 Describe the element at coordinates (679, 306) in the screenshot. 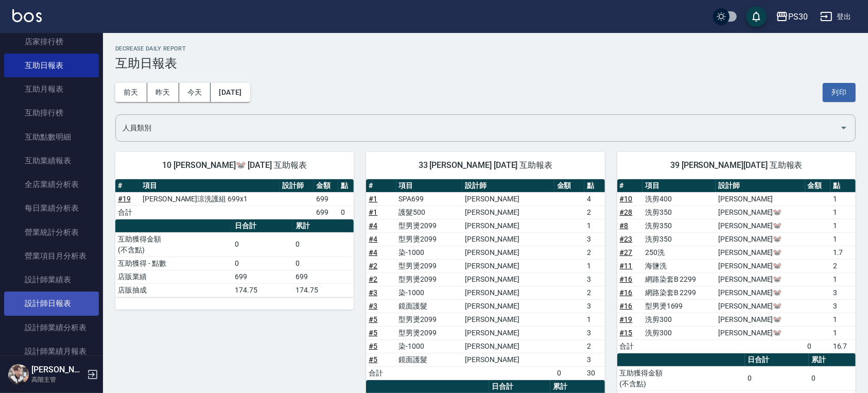

I see `td: 型男燙1699` at that location.